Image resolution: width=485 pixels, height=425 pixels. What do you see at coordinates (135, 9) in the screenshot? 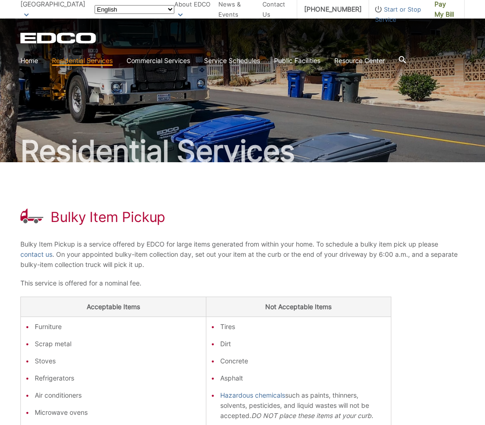
I see `select: Select a language` at bounding box center [135, 9].